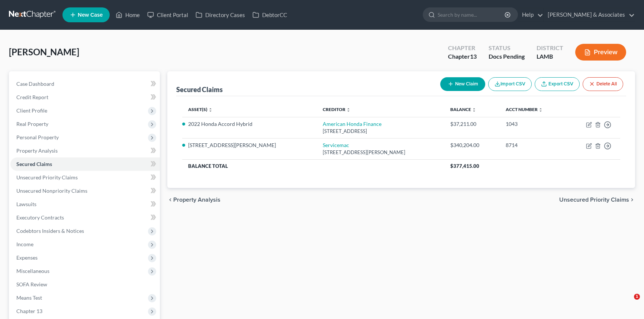  Describe the element at coordinates (464, 166) in the screenshot. I see `span: $377,415.00` at that location.